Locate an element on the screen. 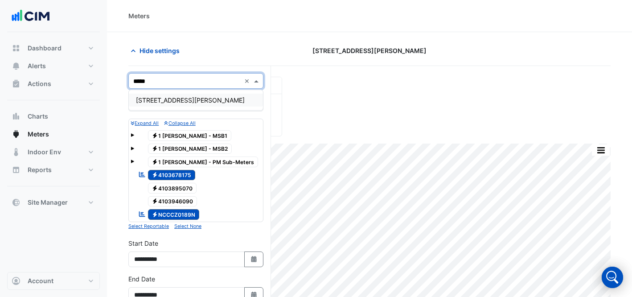 The image size is (632, 297). button: Alerts is located at coordinates (53, 66).